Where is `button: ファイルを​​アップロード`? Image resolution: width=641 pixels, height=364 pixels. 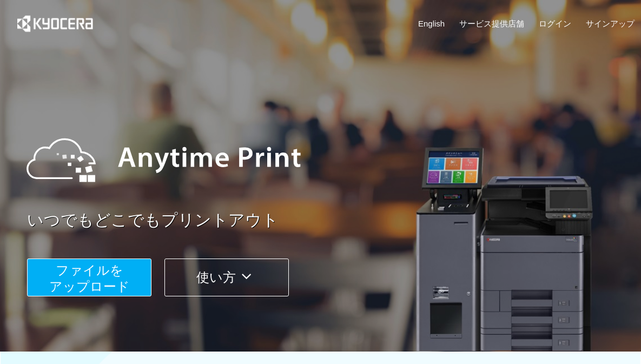 button: ファイルを​​アップロード is located at coordinates (89, 277).